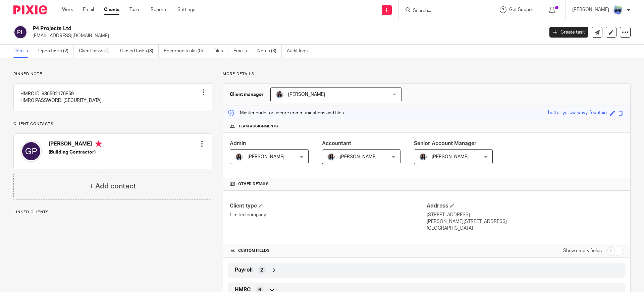 This screenshot has width=644, height=292. I want to click on a: Work, so click(68, 10).